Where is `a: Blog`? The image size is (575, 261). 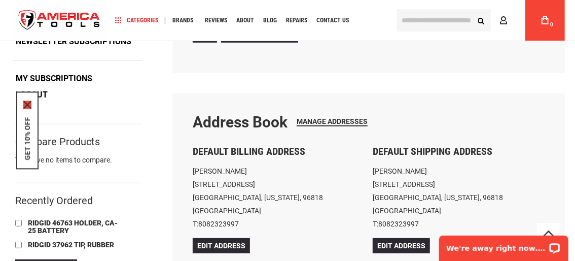
a: Blog is located at coordinates (270, 20).